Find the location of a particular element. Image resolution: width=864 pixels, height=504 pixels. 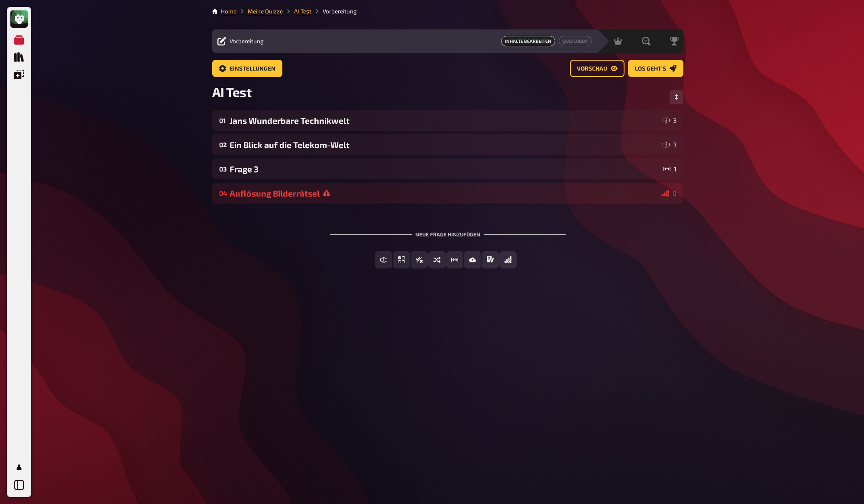

span: AI Test is located at coordinates (231, 91).